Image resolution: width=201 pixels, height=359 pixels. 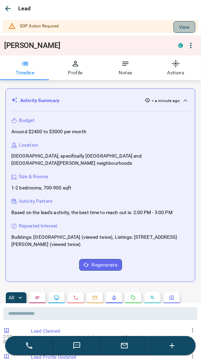 I want to click on p: < a minute ago, so click(x=165, y=101).